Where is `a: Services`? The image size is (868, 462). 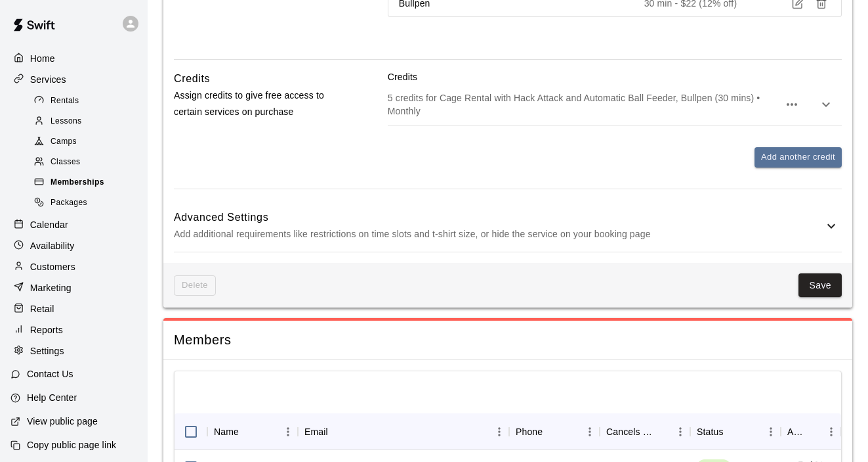 a: Services is located at coordinates (74, 80).